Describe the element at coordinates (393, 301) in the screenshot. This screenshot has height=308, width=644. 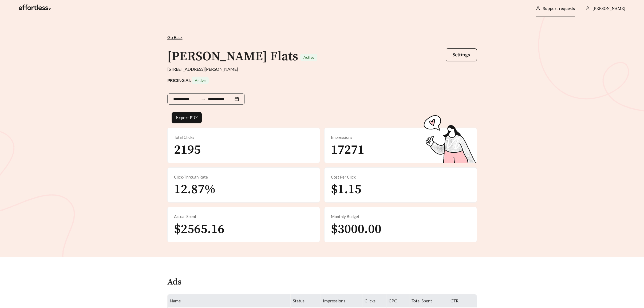
I see `span: CPC` at that location.